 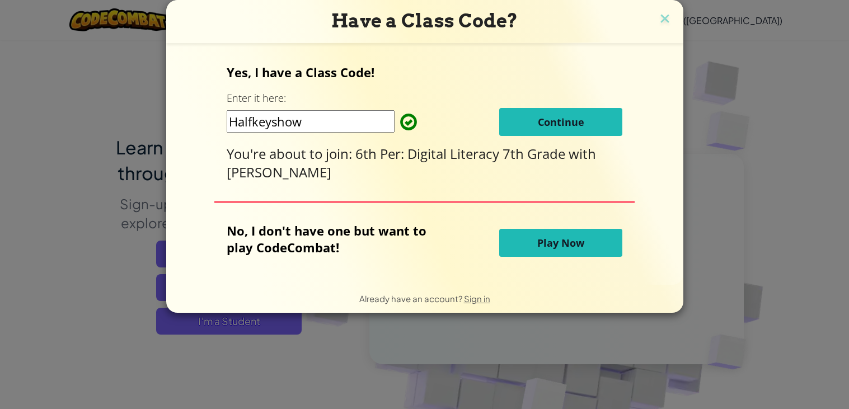 What do you see at coordinates (561, 243) in the screenshot?
I see `span: Play Now` at bounding box center [561, 243].